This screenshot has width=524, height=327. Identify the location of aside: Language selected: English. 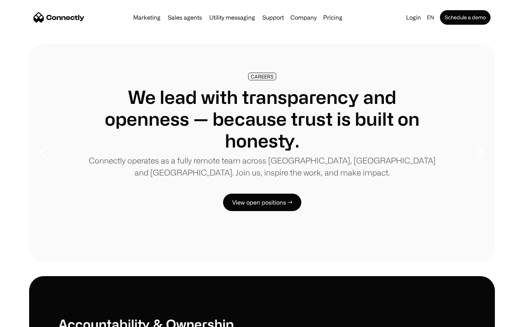
(25, 319).